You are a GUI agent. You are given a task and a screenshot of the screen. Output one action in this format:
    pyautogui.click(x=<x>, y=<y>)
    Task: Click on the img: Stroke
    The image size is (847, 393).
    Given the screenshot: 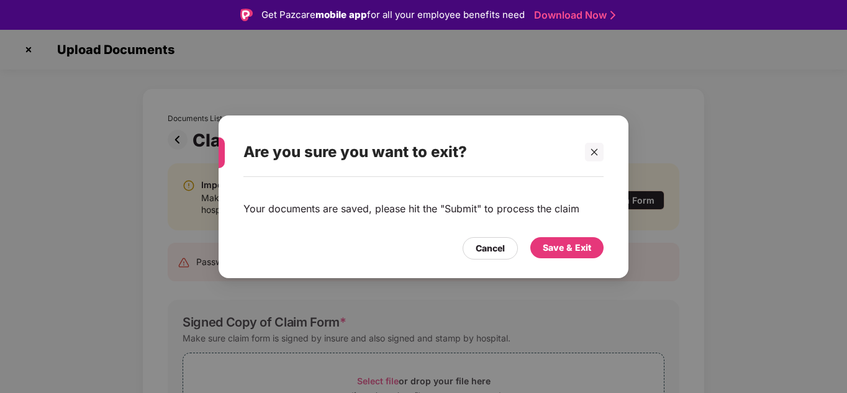 What is the action you would take?
    pyautogui.click(x=613, y=15)
    